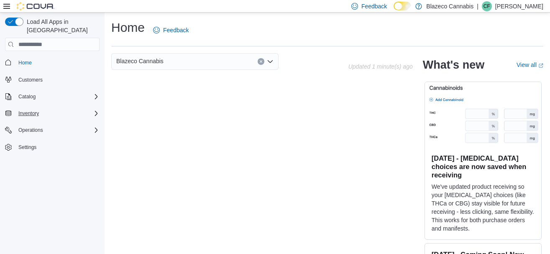  What do you see at coordinates (261, 61) in the screenshot?
I see `button: Clear input` at bounding box center [261, 61].